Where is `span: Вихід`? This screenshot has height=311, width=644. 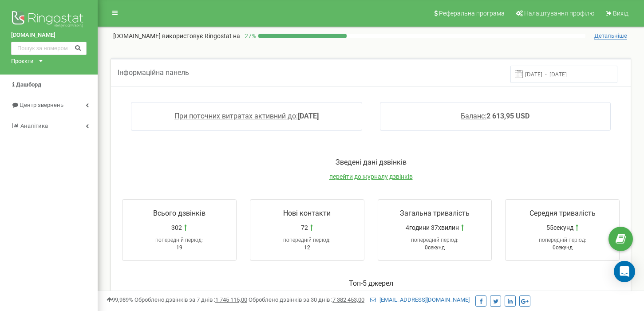 span: Вихід is located at coordinates (621, 13).